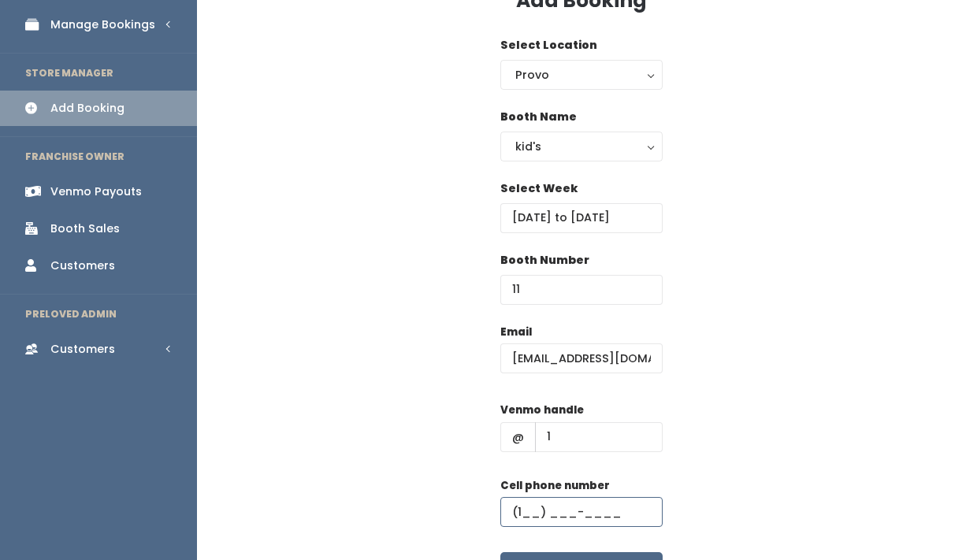  Describe the element at coordinates (544, 260) in the screenshot. I see `label: Booth Number` at that location.